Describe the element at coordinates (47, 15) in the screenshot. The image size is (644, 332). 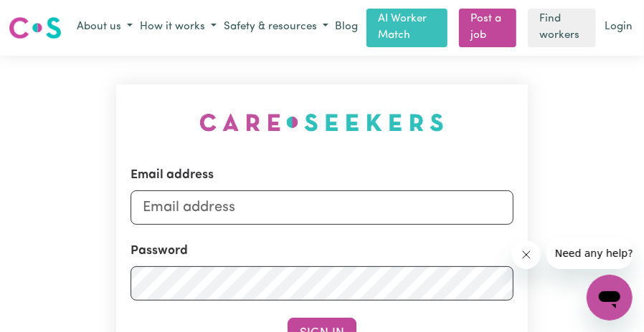
I see `span: Need any help?` at that location.